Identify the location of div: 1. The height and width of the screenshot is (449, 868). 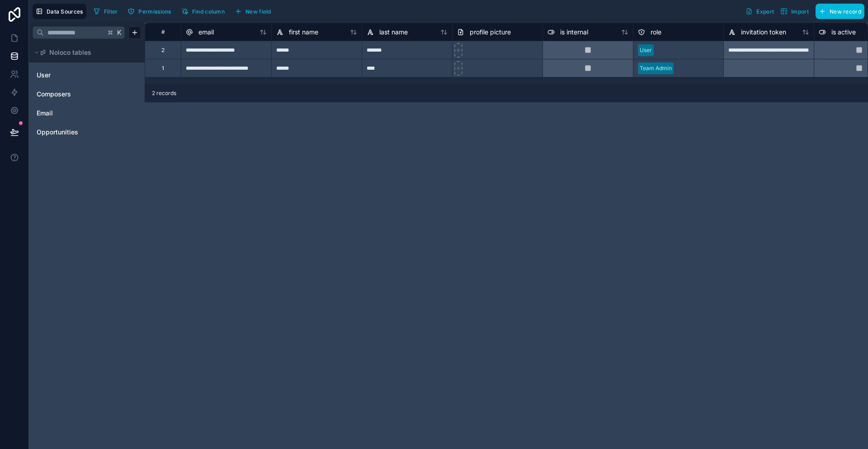
(163, 68).